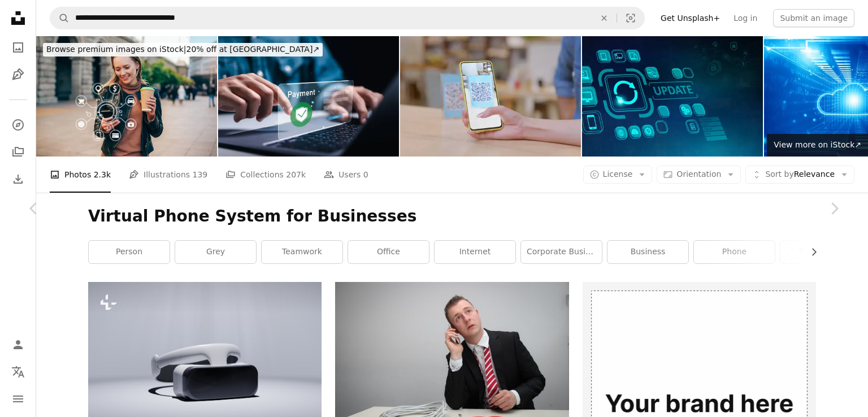 This screenshot has height=417, width=868. What do you see at coordinates (746, 18) in the screenshot?
I see `a: Log in` at bounding box center [746, 18].